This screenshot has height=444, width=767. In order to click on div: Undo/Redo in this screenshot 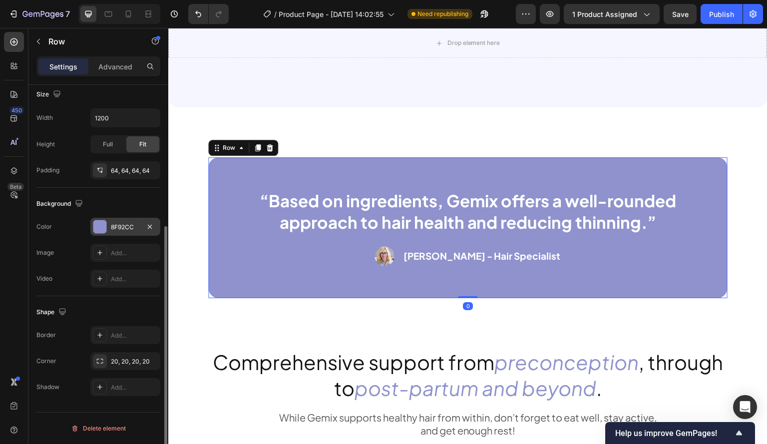, I will do `click(208, 14)`.